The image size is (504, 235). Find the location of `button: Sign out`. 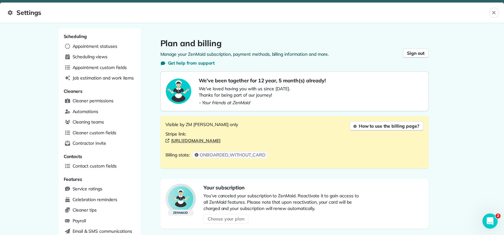

button: Sign out is located at coordinates (415, 53).